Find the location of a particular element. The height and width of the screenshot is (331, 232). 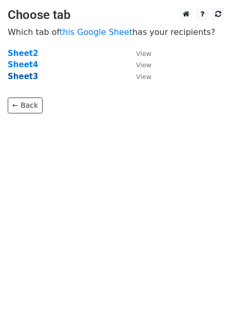

strong: Sheet3 is located at coordinates (23, 76).